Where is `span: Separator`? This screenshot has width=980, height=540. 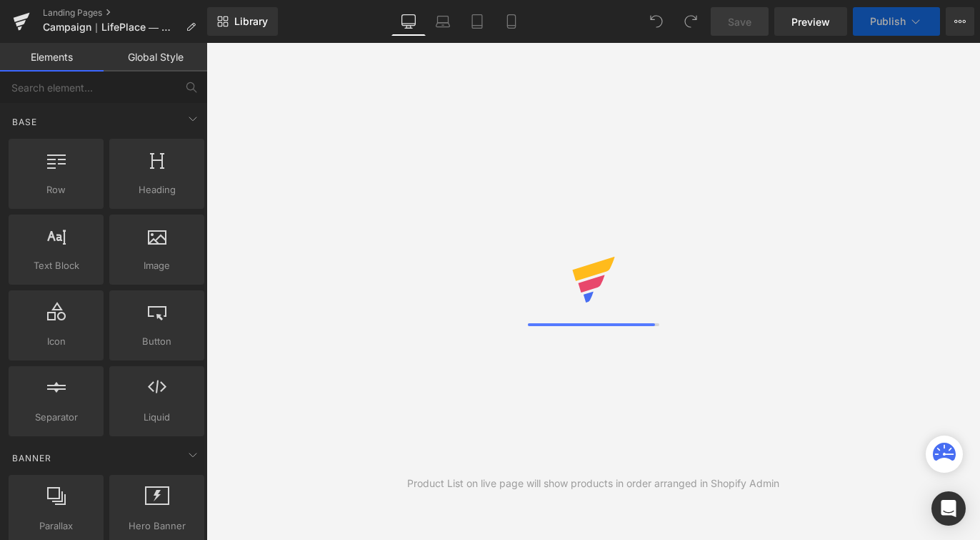 span: Separator is located at coordinates (56, 417).